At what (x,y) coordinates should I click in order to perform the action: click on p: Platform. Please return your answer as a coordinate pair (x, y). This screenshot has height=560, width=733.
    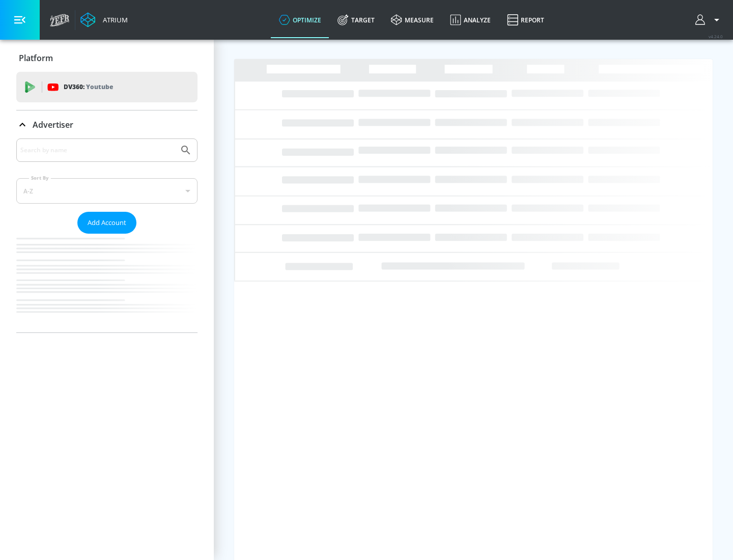
    Looking at the image, I should click on (36, 58).